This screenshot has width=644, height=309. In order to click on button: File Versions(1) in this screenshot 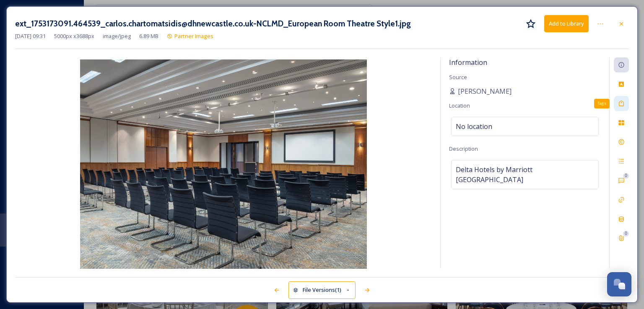, I will do `click(322, 290)`.